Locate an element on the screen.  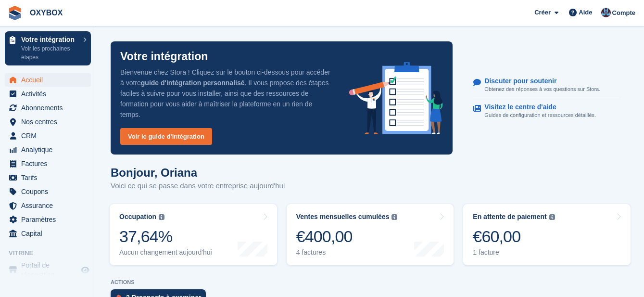
div: Aucun changement aujourd'hui is located at coordinates (166, 253).